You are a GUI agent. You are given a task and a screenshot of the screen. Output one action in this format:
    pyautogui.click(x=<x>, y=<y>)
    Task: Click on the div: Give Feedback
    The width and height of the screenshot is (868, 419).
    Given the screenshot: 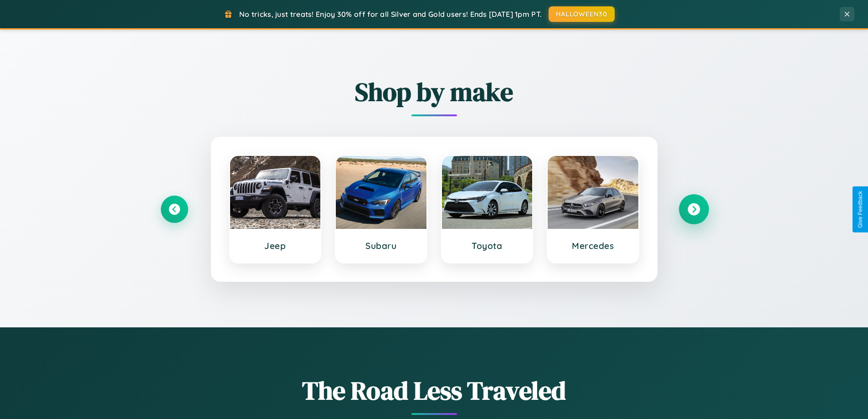 What is the action you would take?
    pyautogui.click(x=861, y=210)
    